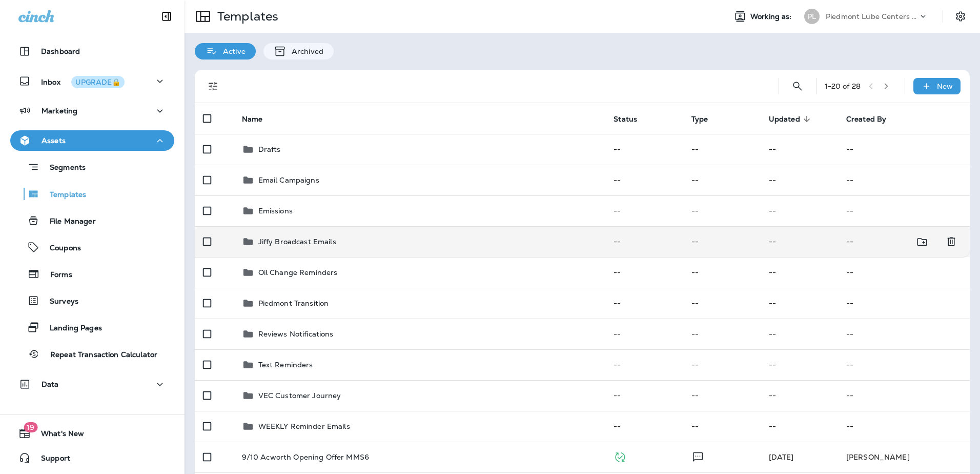 The width and height of the screenshot is (980, 474). Describe the element at coordinates (70, 328) in the screenshot. I see `p: Landing Pages` at that location.